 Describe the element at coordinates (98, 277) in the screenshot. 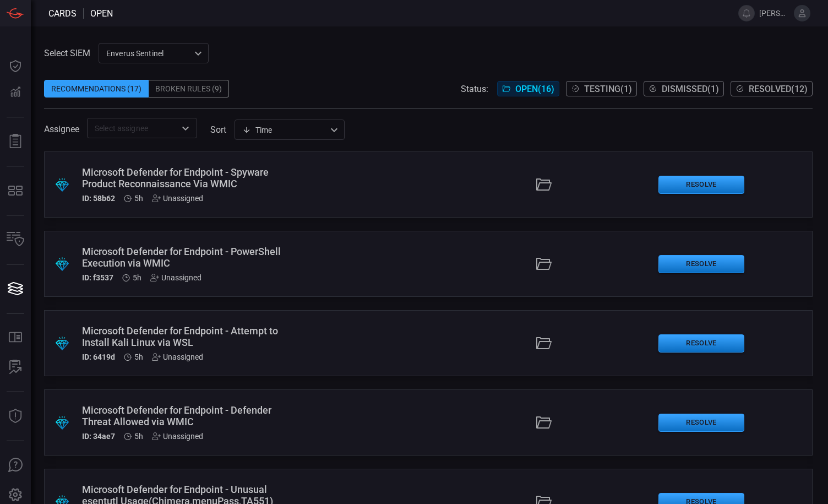

I see `h5: ID: f3537` at that location.